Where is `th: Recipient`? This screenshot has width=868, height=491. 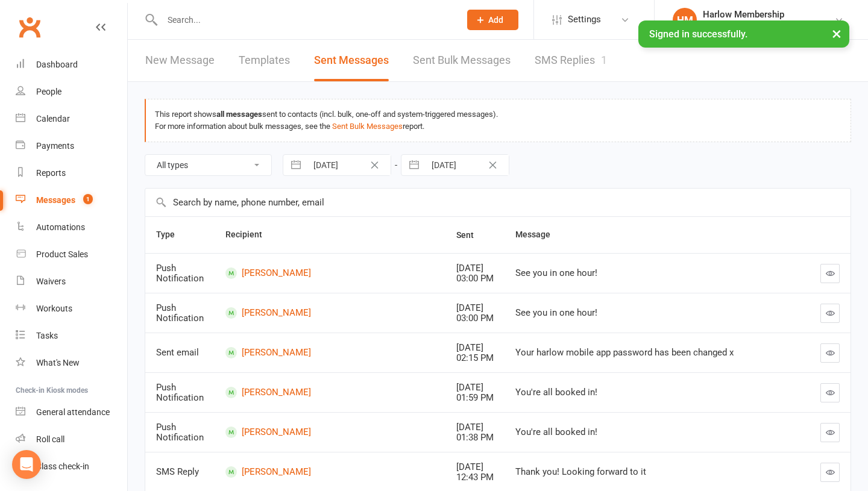 th: Recipient is located at coordinates (330, 235).